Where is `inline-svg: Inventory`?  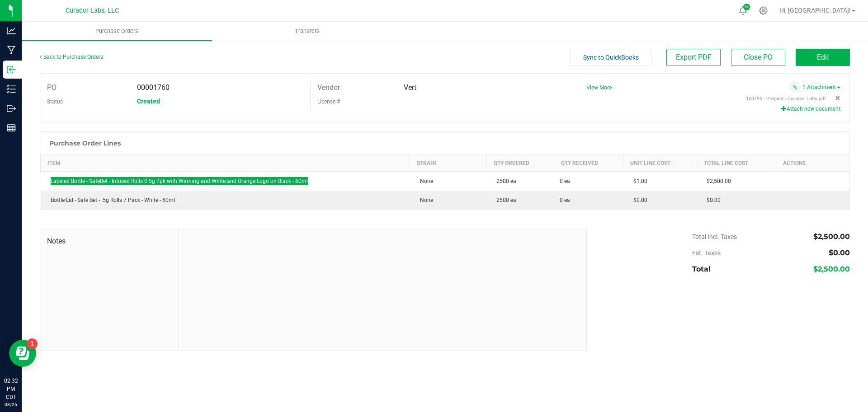
inline-svg: Inventory is located at coordinates (11, 89).